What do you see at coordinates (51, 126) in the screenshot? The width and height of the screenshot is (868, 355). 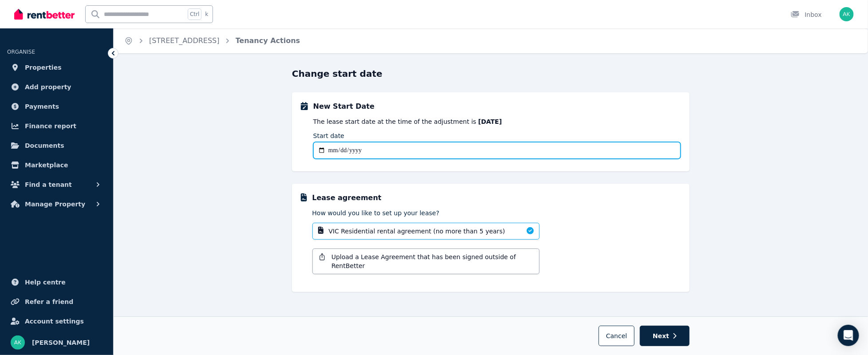 I see `span: Finance report` at bounding box center [51, 126].